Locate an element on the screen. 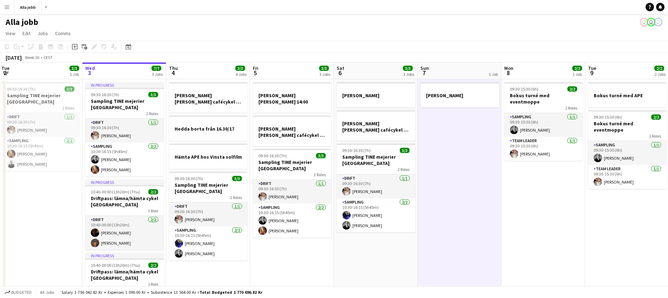 The width and height of the screenshot is (668, 298). a: Comms is located at coordinates (63, 33).